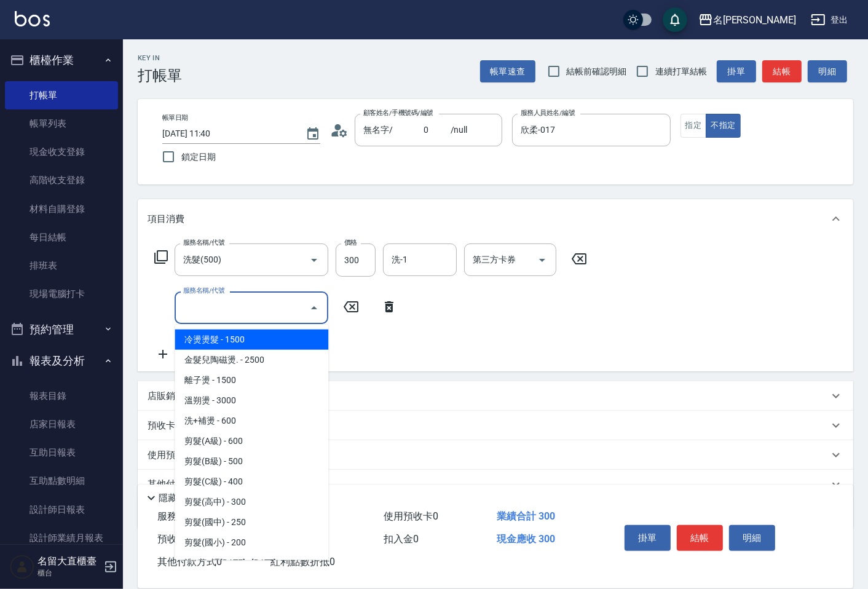 This screenshot has height=589, width=868. What do you see at coordinates (302, 562) in the screenshot?
I see `span: 紅利點數折抵 0` at bounding box center [302, 562].